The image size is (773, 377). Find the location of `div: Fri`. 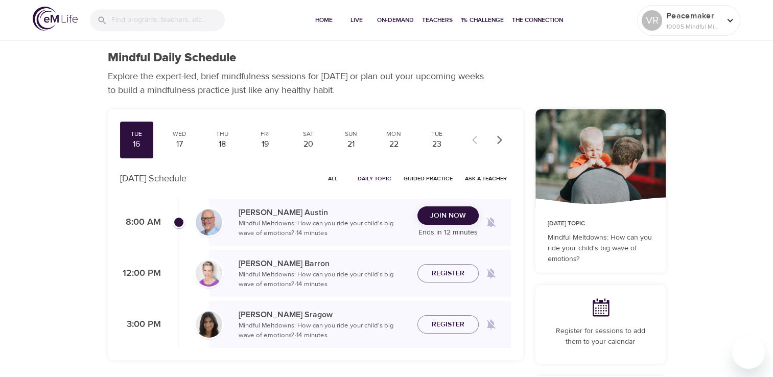

div: Fri is located at coordinates (265, 134).